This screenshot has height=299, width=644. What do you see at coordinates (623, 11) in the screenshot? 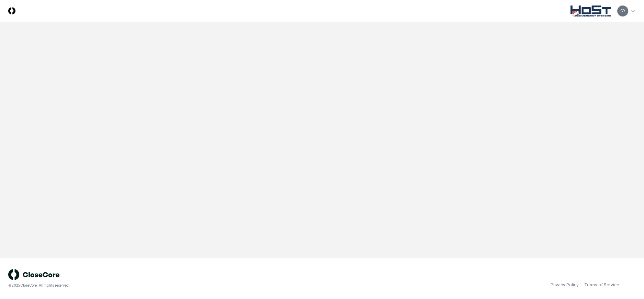
I see `button: CY` at bounding box center [623, 11].